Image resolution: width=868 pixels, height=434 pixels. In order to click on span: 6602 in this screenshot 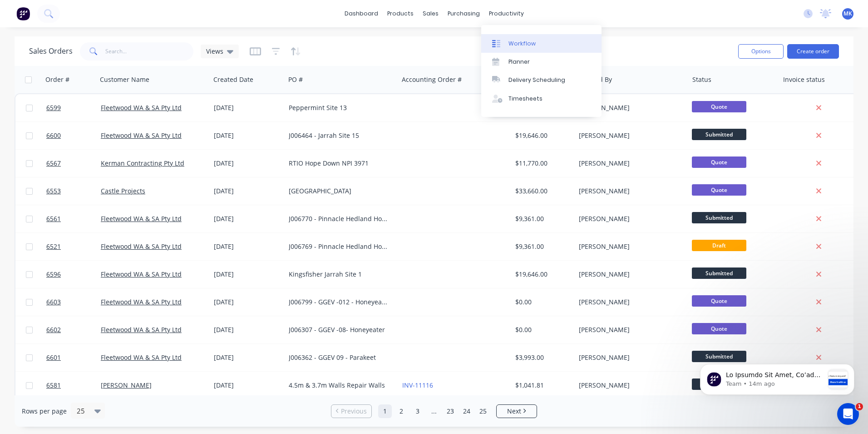, I will do `click(54, 329)`.